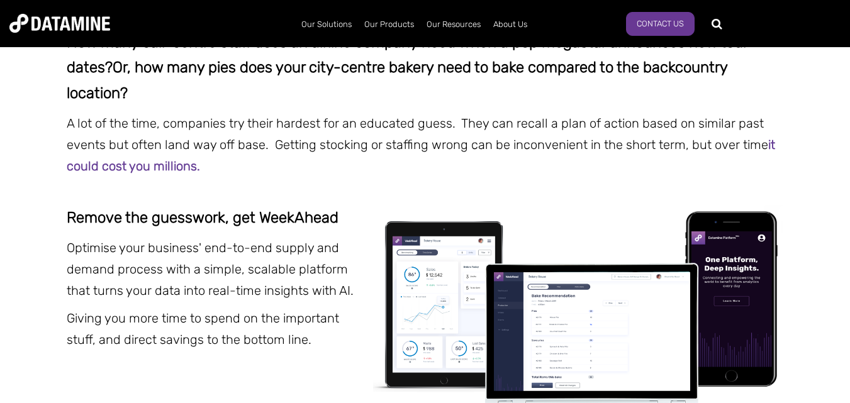  What do you see at coordinates (203, 329) in the screenshot?
I see `span: Giving you more time to spend on the important stuff, and direct savings to the bottom line.` at bounding box center [203, 329].